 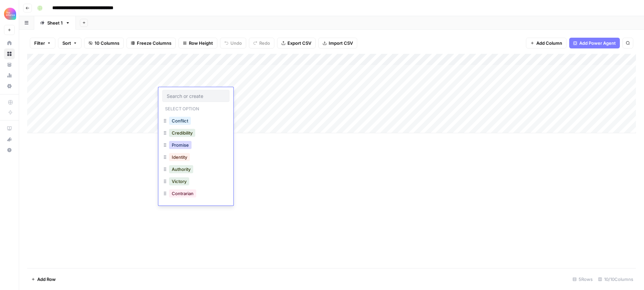 What do you see at coordinates (583, 279) in the screenshot?
I see `div: 5 Rows` at bounding box center [583, 279].